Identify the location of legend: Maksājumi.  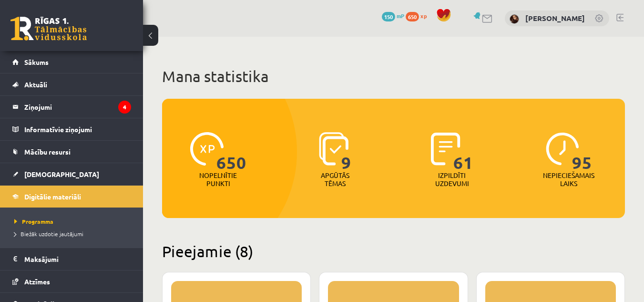
(78, 259).